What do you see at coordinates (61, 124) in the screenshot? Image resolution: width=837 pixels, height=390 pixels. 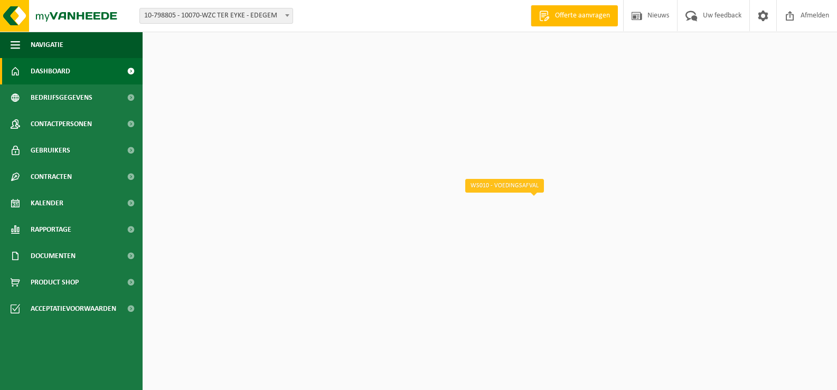 I see `span: Contactpersonen` at bounding box center [61, 124].